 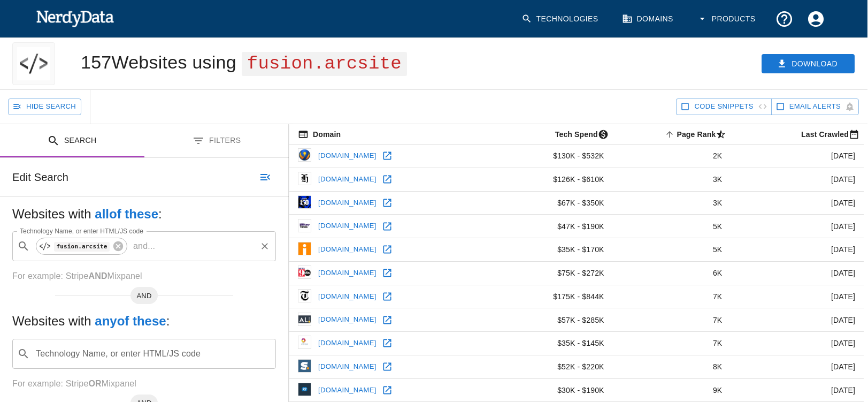 What do you see at coordinates (304, 365) in the screenshot?
I see `img: syracuse.com icon` at bounding box center [304, 365].